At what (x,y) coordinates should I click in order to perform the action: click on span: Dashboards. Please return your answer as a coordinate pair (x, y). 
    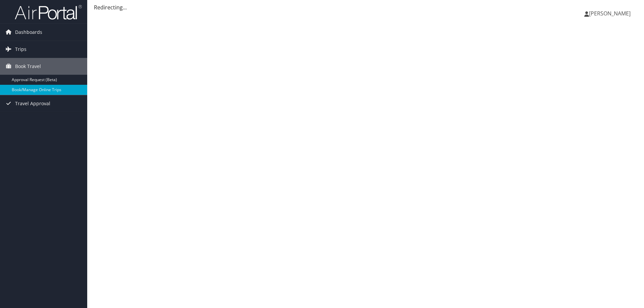
    Looking at the image, I should click on (29, 32).